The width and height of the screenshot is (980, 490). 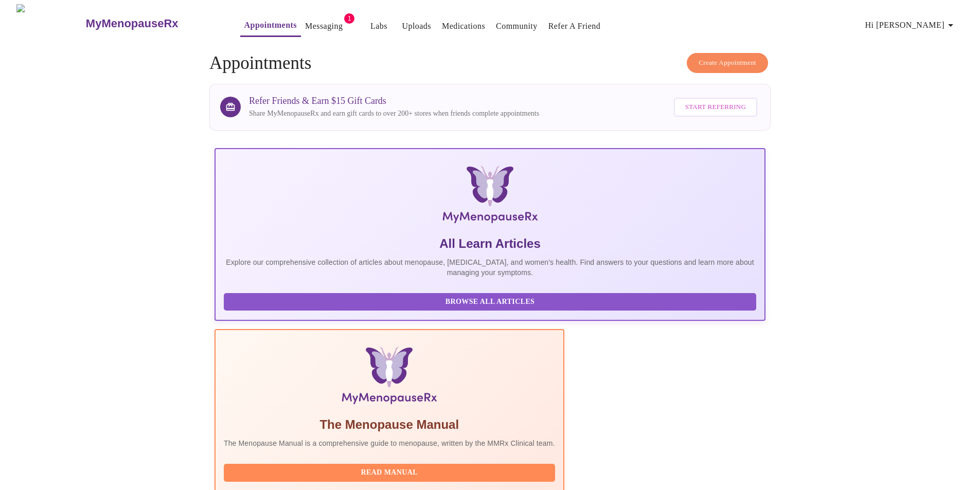 I want to click on a: Start Referring, so click(x=716, y=107).